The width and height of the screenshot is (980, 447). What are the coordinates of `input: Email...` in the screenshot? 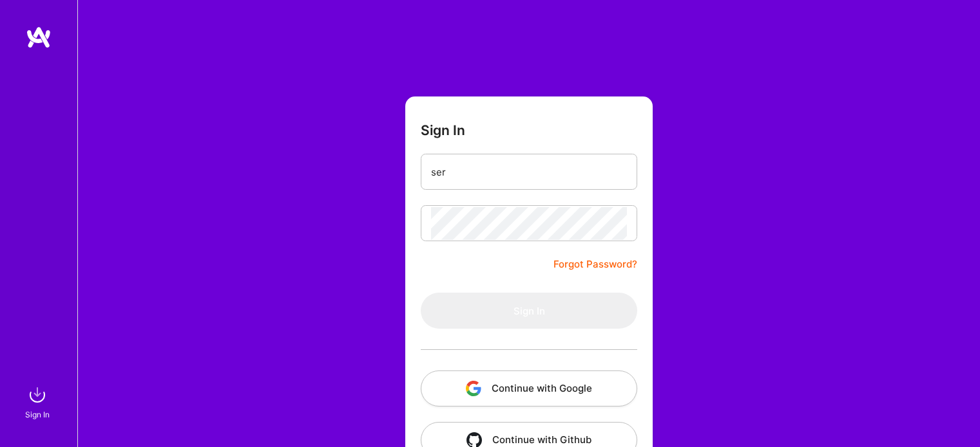 It's located at (529, 172).